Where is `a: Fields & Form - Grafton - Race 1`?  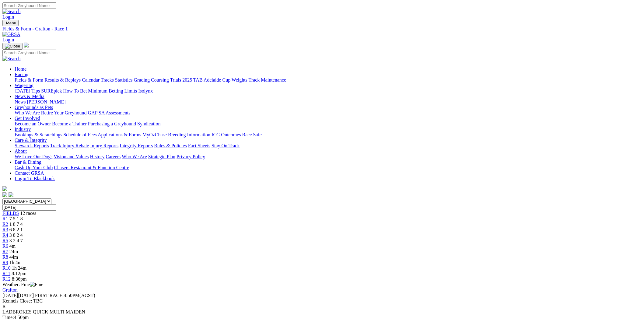 a: Fields & Form - Grafton - Race 1 is located at coordinates (322, 29).